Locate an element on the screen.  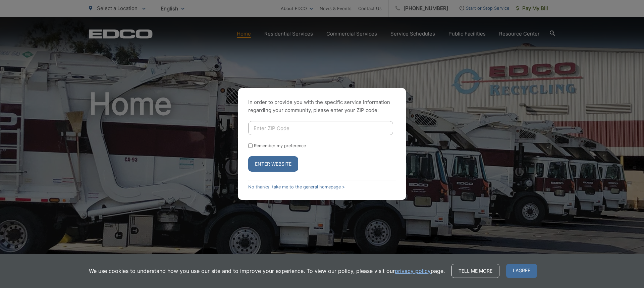
a: privacy policy is located at coordinates (413, 271).